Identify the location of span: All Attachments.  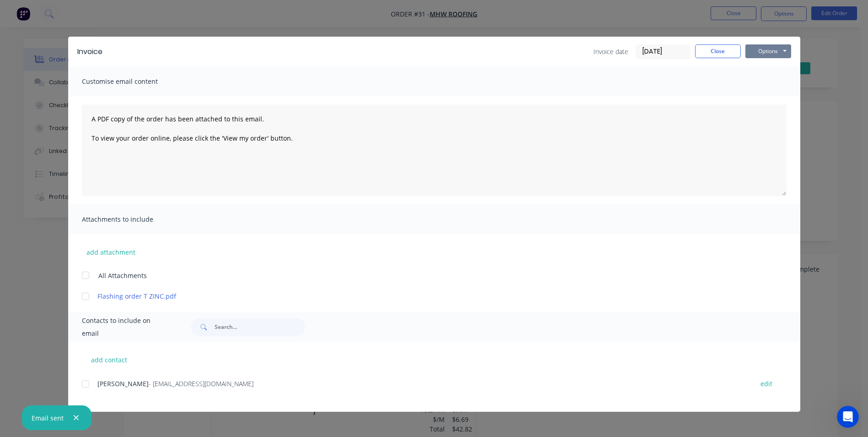
(123, 275).